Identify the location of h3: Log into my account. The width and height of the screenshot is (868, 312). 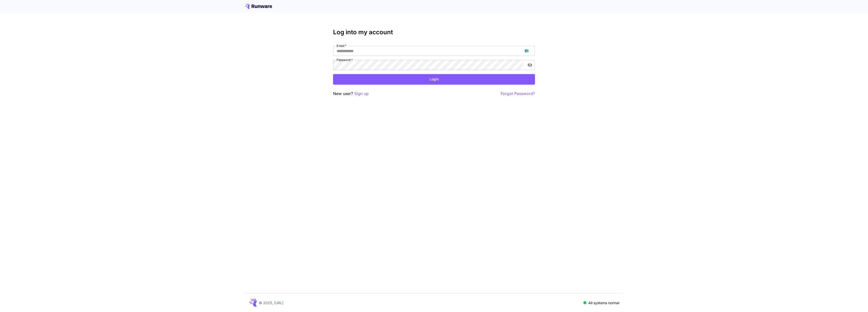
(434, 33).